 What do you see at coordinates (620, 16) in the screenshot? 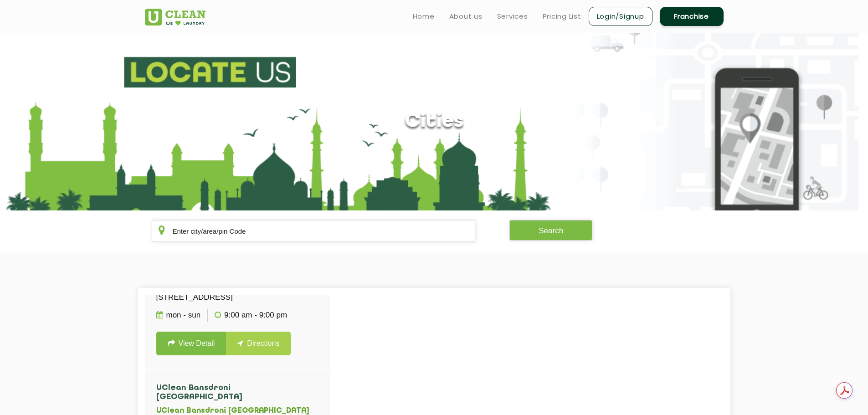
I see `a: Login/Signup` at bounding box center [620, 16].